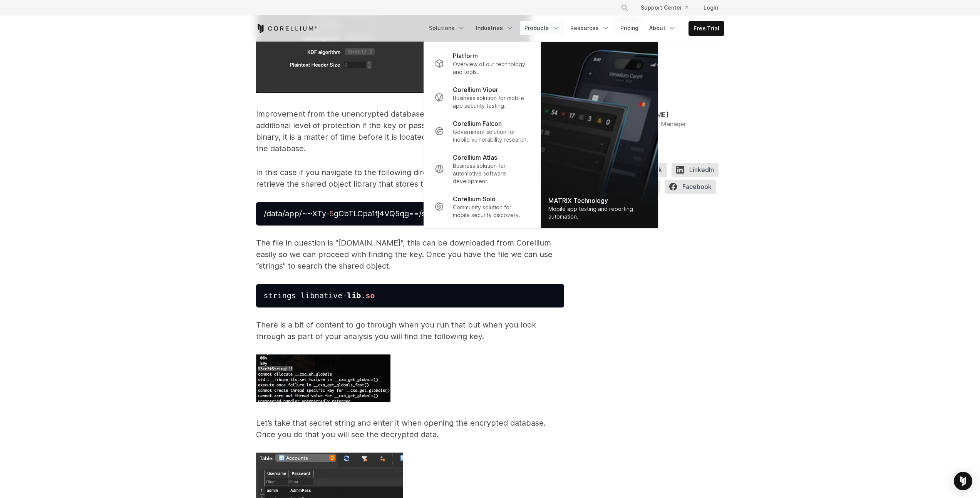 This screenshot has height=498, width=980. I want to click on span: gCbTLCpa1fj4VQ5qg==/sg, so click(382, 214).